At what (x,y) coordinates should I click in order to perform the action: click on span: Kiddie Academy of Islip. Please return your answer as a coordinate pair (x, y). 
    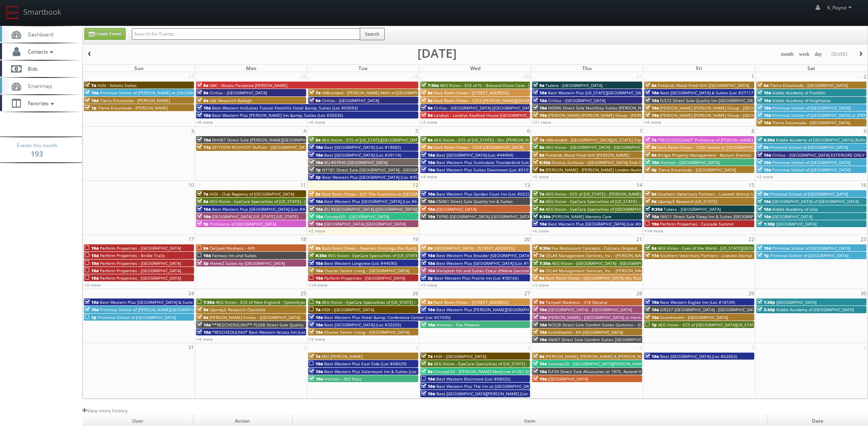
    Looking at the image, I should click on (795, 208).